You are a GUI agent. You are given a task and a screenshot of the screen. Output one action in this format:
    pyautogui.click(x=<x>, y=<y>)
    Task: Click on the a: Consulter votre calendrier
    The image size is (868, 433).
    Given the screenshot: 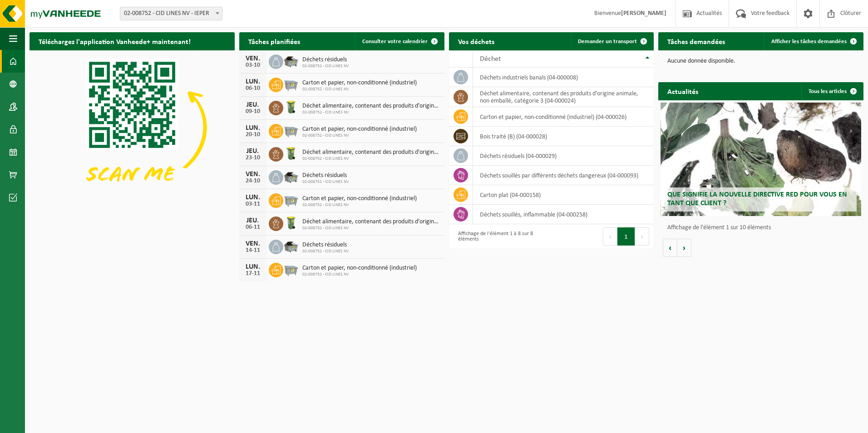 What is the action you would take?
    pyautogui.click(x=399, y=42)
    